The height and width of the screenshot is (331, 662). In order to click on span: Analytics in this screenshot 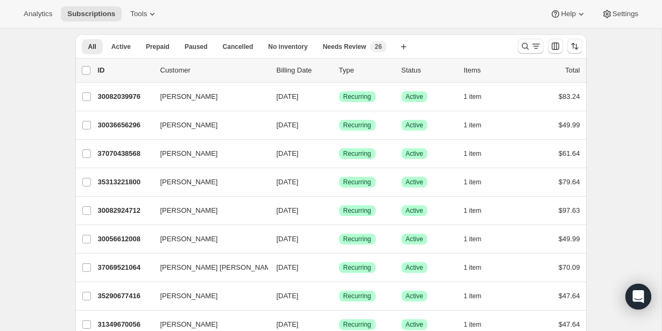, I will do `click(38, 14)`.